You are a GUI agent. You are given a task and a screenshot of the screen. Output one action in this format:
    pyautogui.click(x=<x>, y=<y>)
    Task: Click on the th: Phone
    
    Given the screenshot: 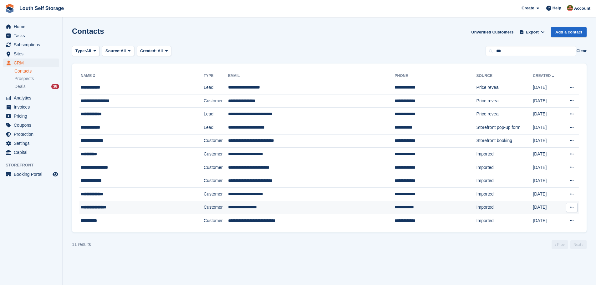 What is the action you would take?
    pyautogui.click(x=435, y=76)
    